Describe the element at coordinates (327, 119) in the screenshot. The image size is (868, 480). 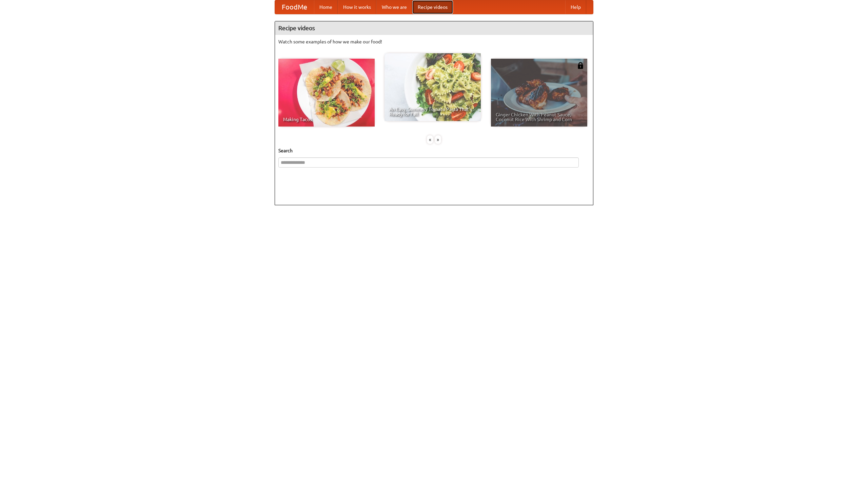
I see `span: Making Tacos` at that location.